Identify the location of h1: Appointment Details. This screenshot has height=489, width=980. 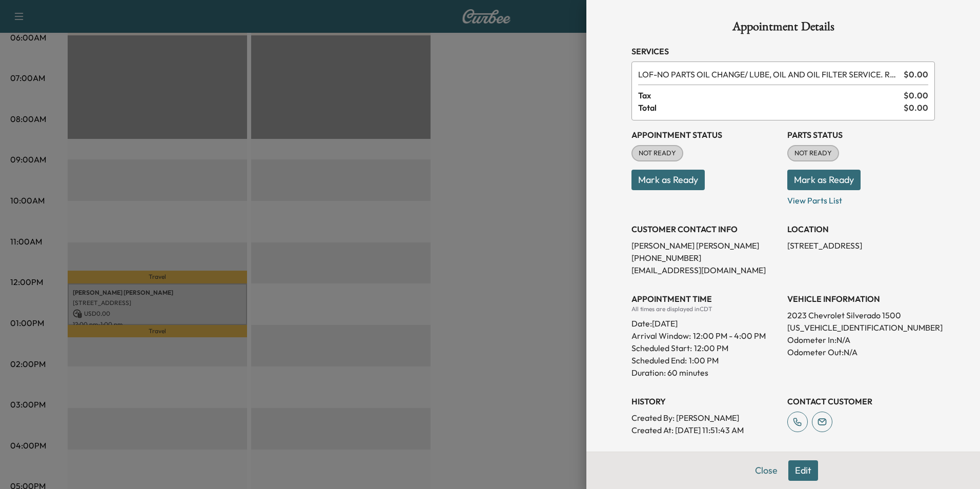
(784, 29).